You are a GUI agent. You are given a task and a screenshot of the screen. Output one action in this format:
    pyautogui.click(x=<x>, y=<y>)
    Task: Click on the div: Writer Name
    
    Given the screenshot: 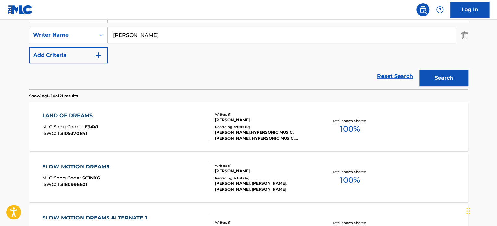 What is the action you would take?
    pyautogui.click(x=62, y=35)
    